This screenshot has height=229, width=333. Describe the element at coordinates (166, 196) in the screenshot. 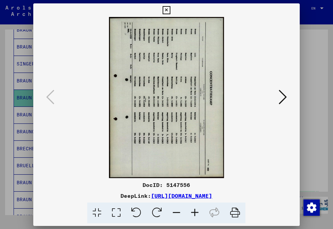

I see `div: DeepLink:` at that location.